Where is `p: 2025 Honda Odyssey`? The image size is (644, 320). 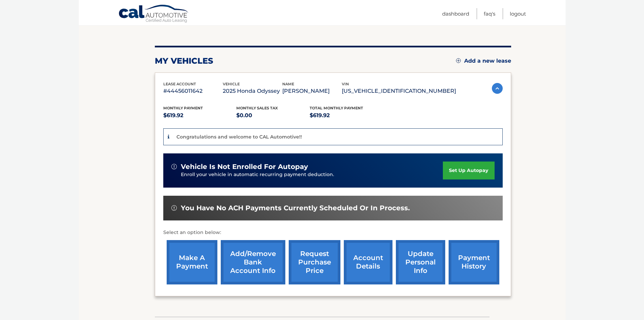 p: 2025 Honda Odyssey is located at coordinates (253, 91).